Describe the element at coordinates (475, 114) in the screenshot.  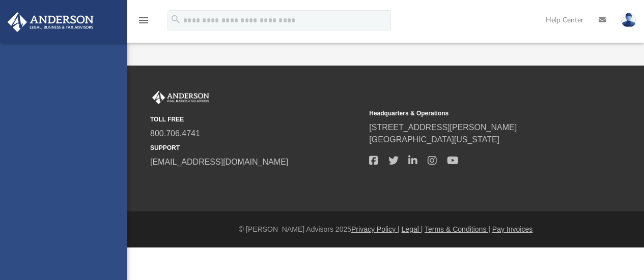
I see `small: Headquarters & Operations` at that location.